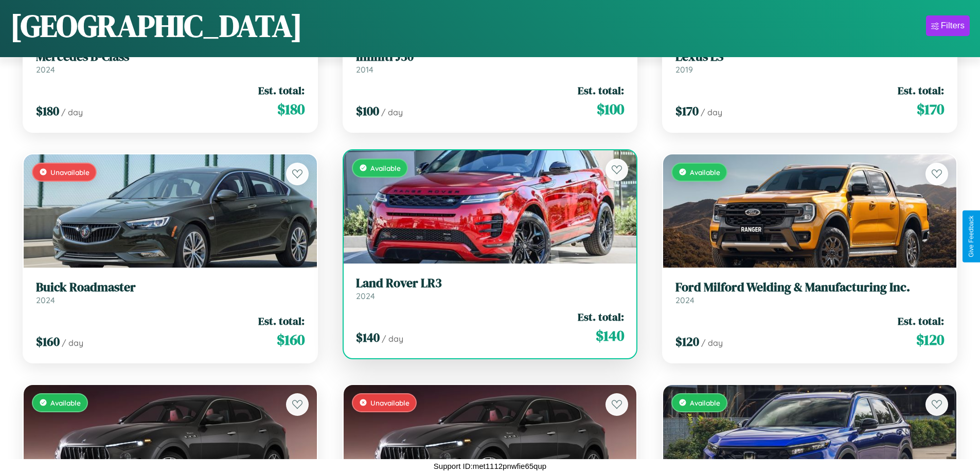 This screenshot has height=473, width=980. Describe the element at coordinates (684, 70) in the screenshot. I see `span: 2019` at that location.